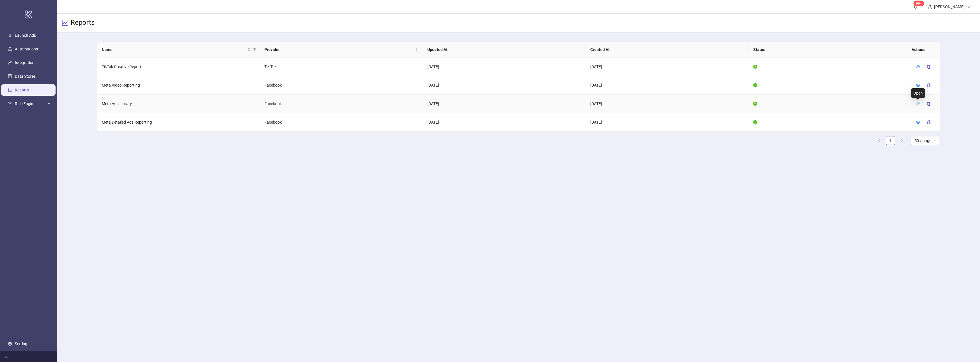 This screenshot has height=362, width=980. I want to click on a: Integrations, so click(25, 62).